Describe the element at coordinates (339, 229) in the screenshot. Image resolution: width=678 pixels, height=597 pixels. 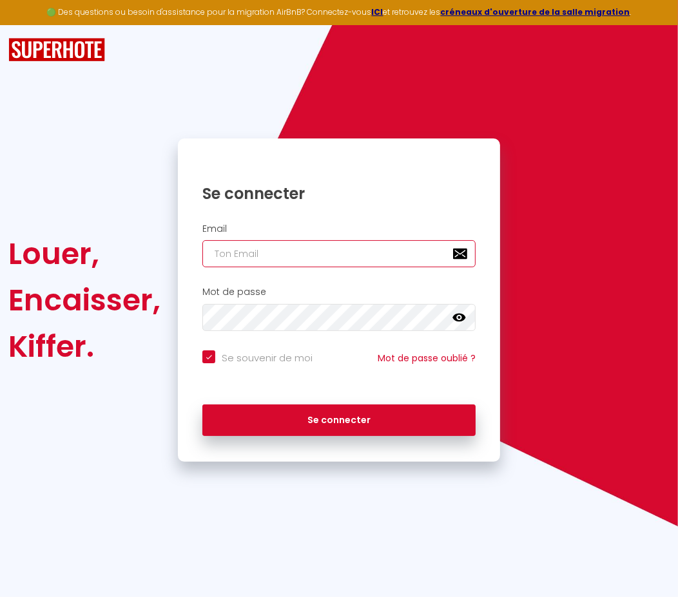
I see `h2: Email` at that location.